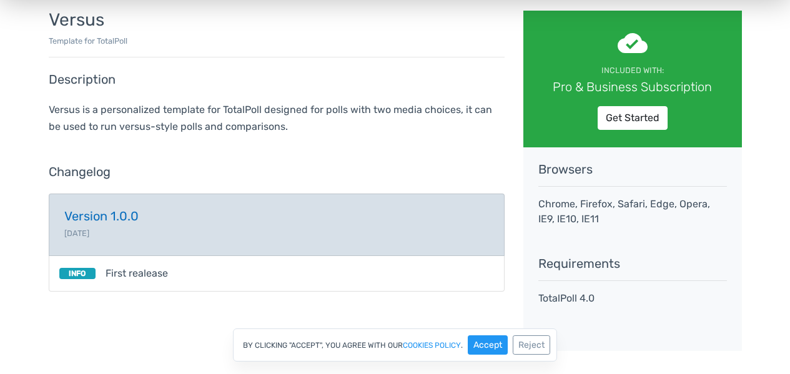 The height and width of the screenshot is (374, 790). I want to click on small: INFO, so click(77, 274).